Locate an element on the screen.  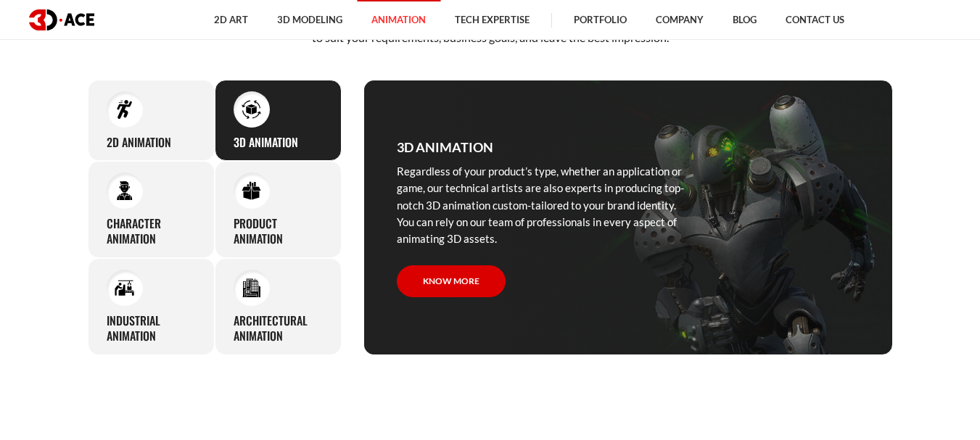
h3: Industrial animation is located at coordinates (151, 328).